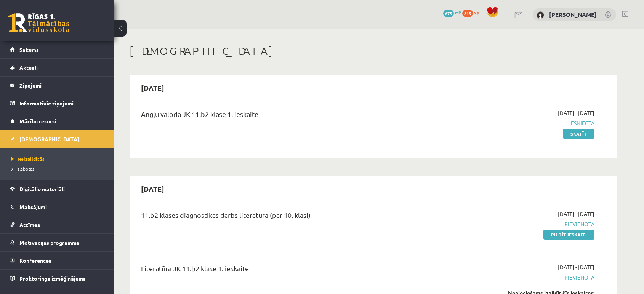 The image size is (644, 294). What do you see at coordinates (38, 121) in the screenshot?
I see `span: Mācību resursi` at bounding box center [38, 121].